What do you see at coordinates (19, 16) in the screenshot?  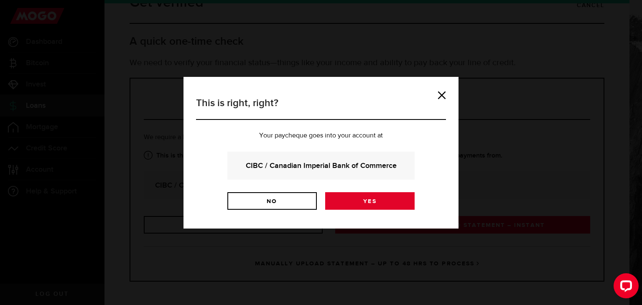 I see `button: Open LiveChat chat widget` at bounding box center [19, 16].